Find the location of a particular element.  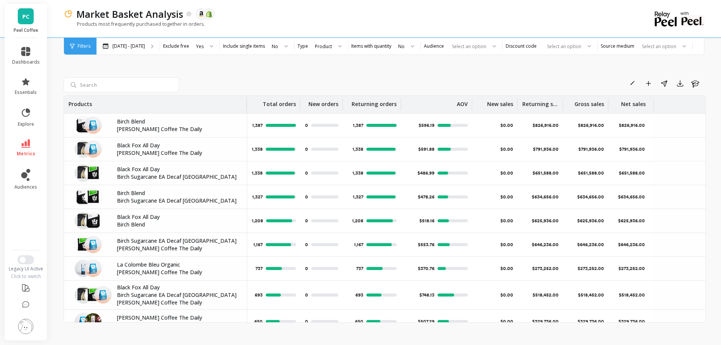

img: header icon is located at coordinates (68, 14).